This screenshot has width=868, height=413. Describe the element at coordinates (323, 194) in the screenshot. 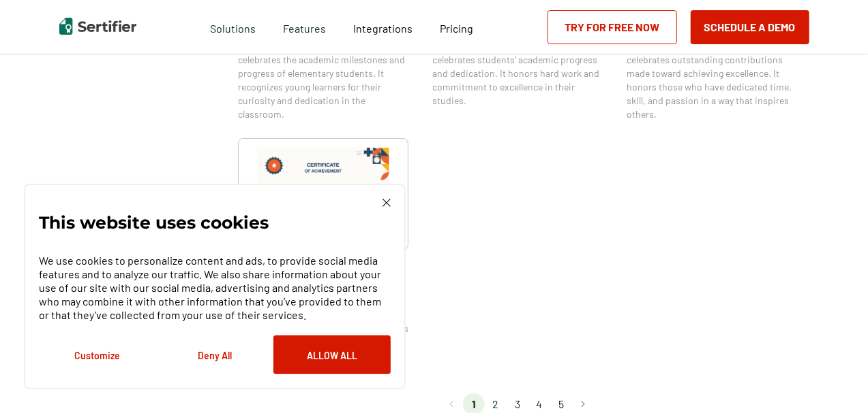

I see `img: Certificate of Achievement for Graduation` at that location.